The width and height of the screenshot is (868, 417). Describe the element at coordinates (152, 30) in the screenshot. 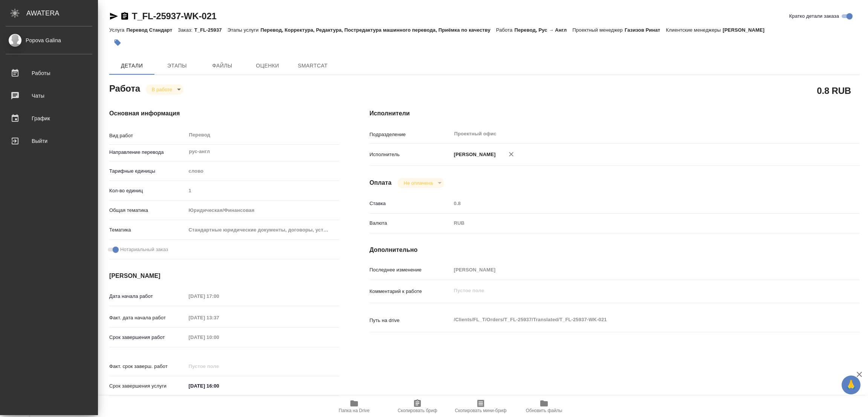

I see `p: Перевод Стандарт` at that location.